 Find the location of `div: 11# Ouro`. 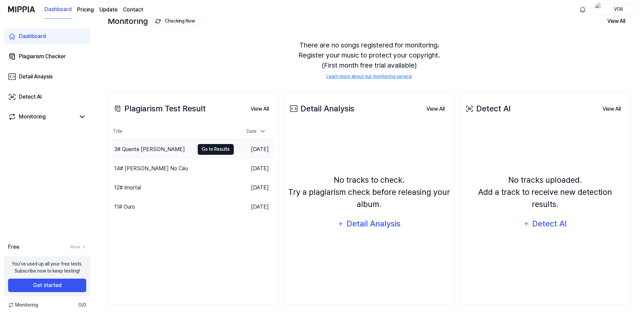

div: 11# Ouro is located at coordinates (124, 207).